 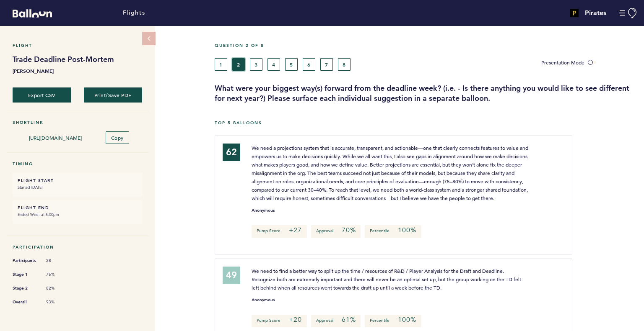 I want to click on span: Stage 1, so click(x=25, y=274).